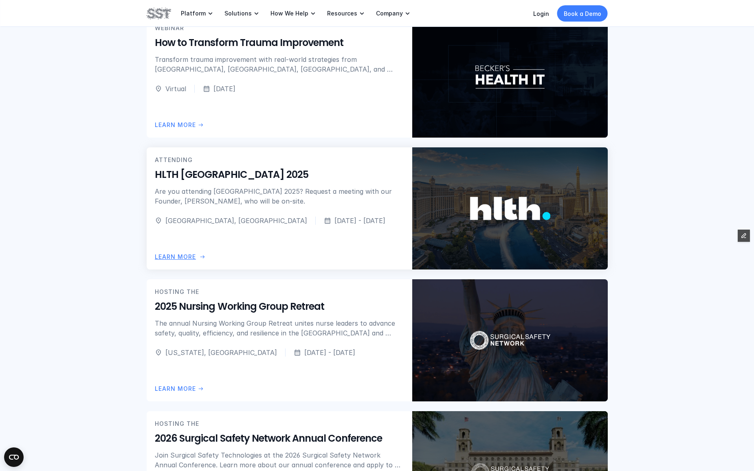 The width and height of the screenshot is (754, 471). What do you see at coordinates (14, 457) in the screenshot?
I see `button: Open CMP widget` at bounding box center [14, 457].